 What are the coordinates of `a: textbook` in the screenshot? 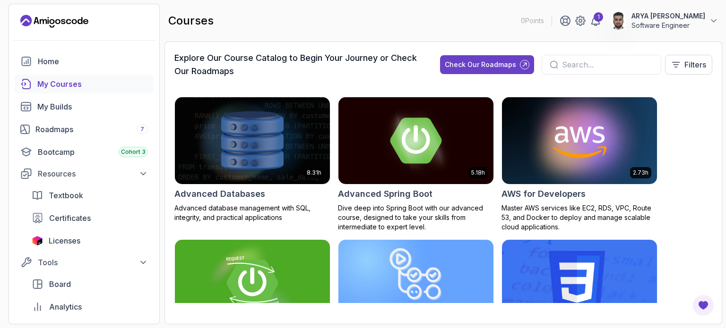 It's located at (90, 196).